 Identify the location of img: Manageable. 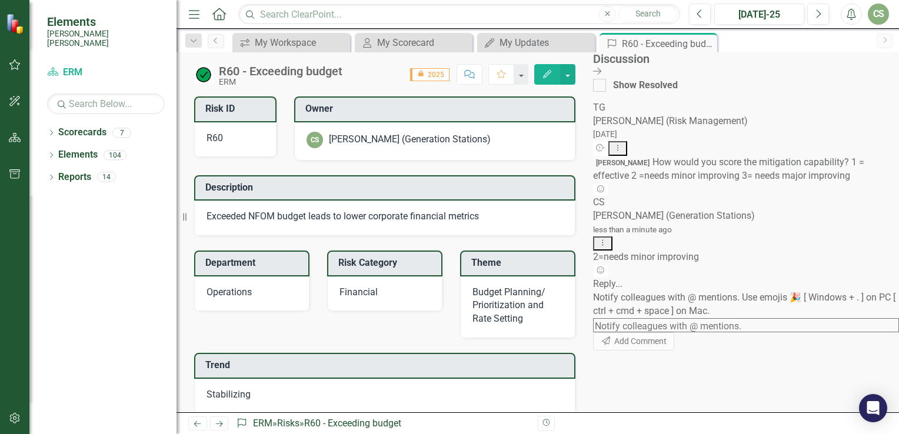
(204, 75).